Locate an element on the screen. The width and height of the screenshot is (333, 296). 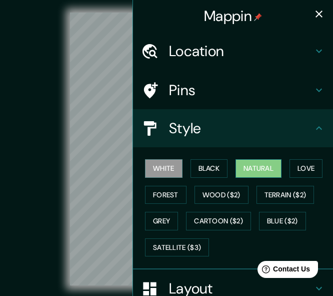
div: Style is located at coordinates (233, 128).